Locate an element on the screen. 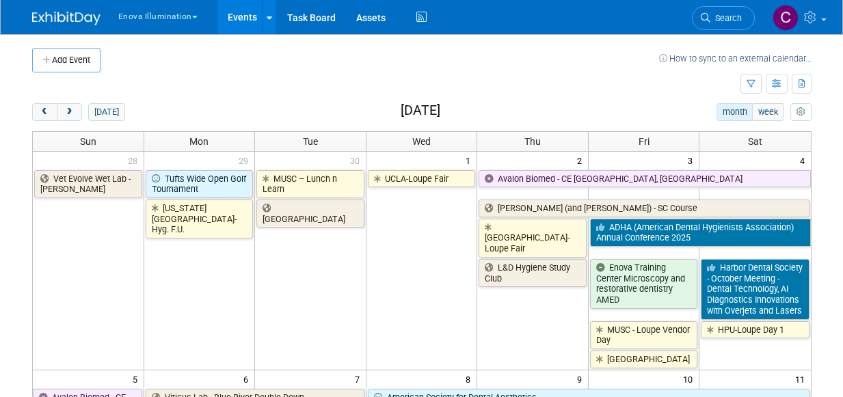 This screenshot has height=397, width=843. span: 29 is located at coordinates (245, 160).